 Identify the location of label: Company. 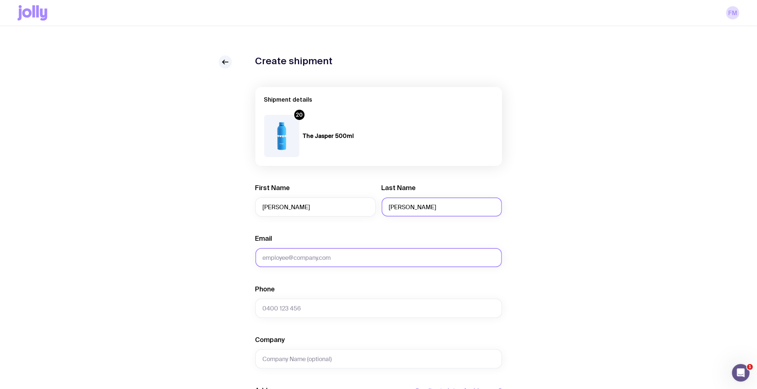
(270, 340).